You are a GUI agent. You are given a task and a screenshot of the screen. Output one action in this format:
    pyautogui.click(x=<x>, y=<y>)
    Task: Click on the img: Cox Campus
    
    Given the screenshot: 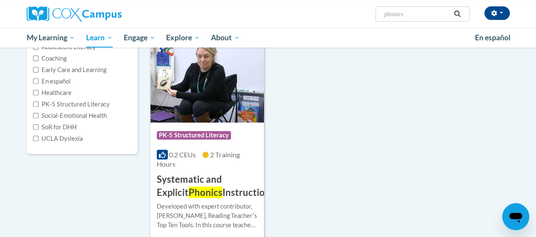 What is the action you would take?
    pyautogui.click(x=74, y=14)
    